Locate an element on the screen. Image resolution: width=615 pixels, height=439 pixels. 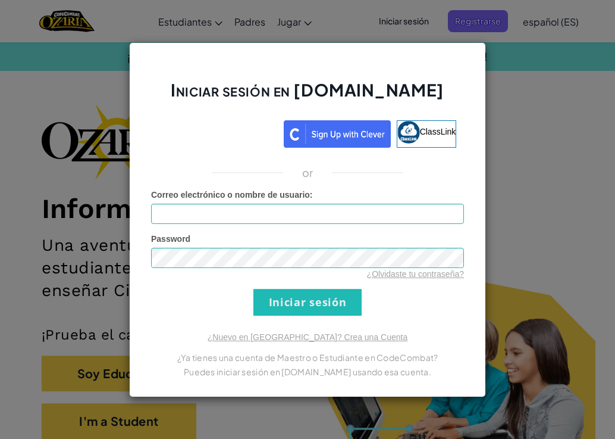
span: Correo electrónico o nombre de usuario is located at coordinates (230, 195).